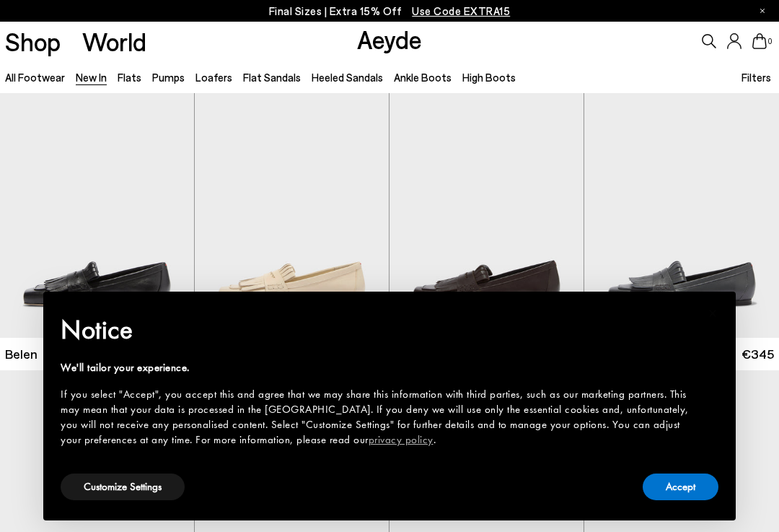 This screenshot has height=532, width=779. I want to click on a: High Boots, so click(489, 77).